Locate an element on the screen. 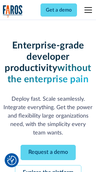 This screenshot has width=96, height=172. img: Logo of the analytics and reporting company Faros. is located at coordinates (13, 11).